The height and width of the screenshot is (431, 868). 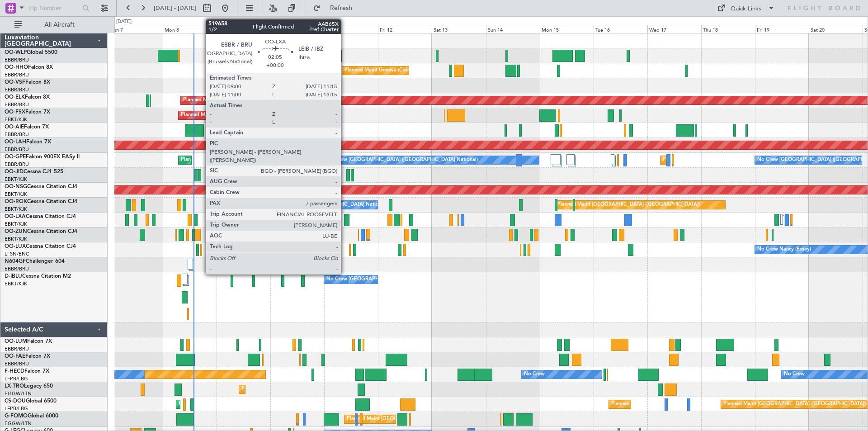 What do you see at coordinates (17, 254) in the screenshot?
I see `a: LFSN/ENC` at bounding box center [17, 254].